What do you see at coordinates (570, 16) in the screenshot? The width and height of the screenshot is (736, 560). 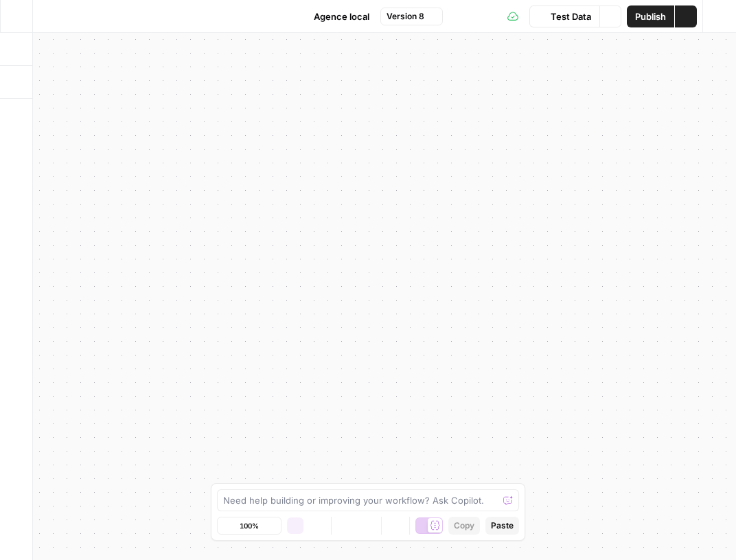 I see `span: Test Data` at bounding box center [570, 16].